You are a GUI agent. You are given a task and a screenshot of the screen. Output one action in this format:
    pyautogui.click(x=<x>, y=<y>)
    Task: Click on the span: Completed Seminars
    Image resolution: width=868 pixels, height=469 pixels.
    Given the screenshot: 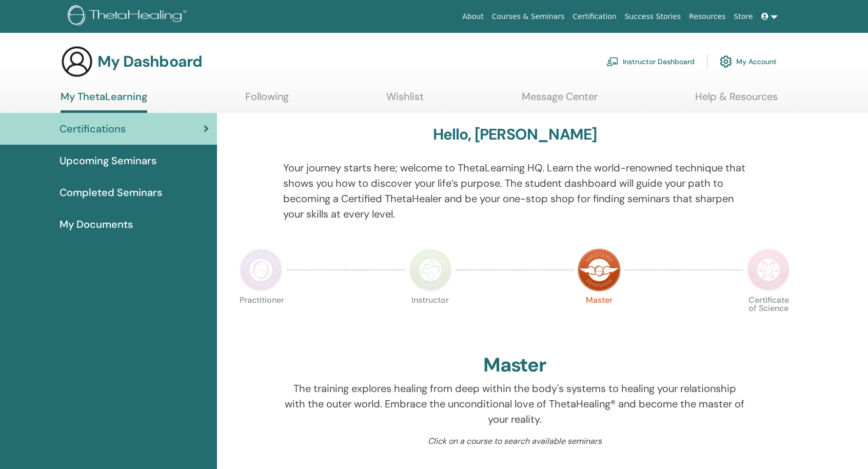 What is the action you would take?
    pyautogui.click(x=111, y=192)
    